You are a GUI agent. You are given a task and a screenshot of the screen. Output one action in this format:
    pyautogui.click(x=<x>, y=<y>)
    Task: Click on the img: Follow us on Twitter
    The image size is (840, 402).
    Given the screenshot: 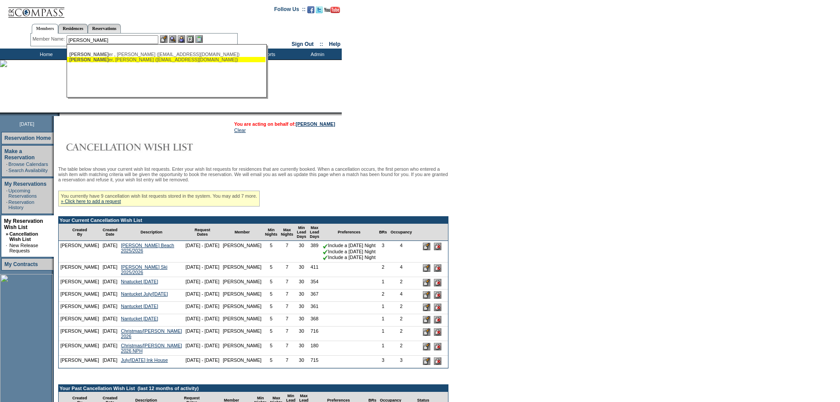 What is the action you would take?
    pyautogui.click(x=319, y=10)
    